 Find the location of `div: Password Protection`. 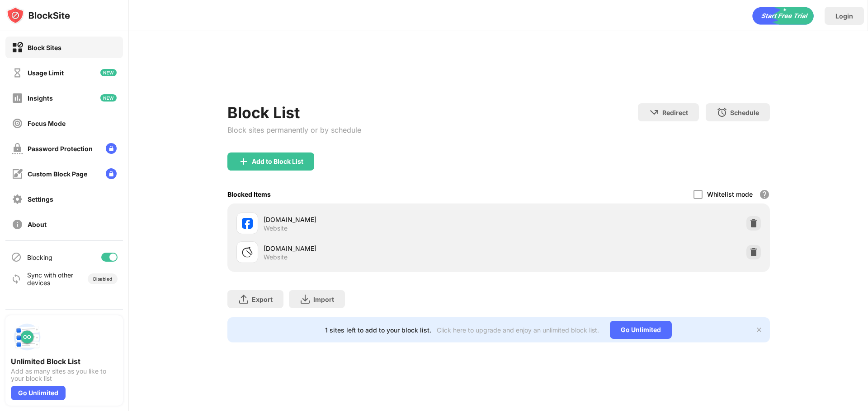

div: Password Protection is located at coordinates (60, 149).